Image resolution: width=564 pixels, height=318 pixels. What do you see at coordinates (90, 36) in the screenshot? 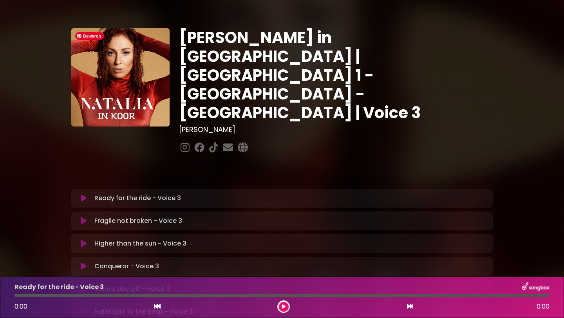
I see `span: Bewaren` at bounding box center [90, 36].